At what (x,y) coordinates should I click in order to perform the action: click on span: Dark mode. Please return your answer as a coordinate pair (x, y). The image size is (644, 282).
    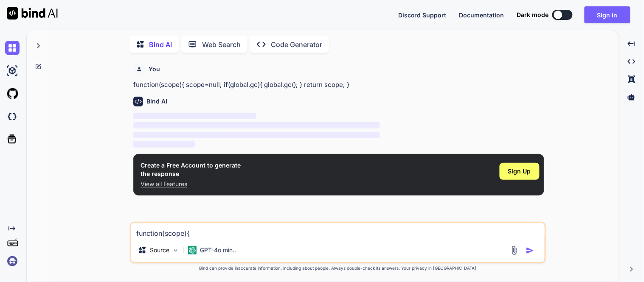
    Looking at the image, I should click on (533, 15).